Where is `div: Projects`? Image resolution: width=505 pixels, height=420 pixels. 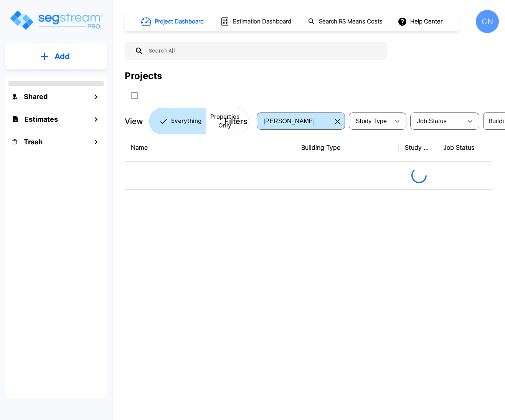 div: Projects is located at coordinates (143, 76).